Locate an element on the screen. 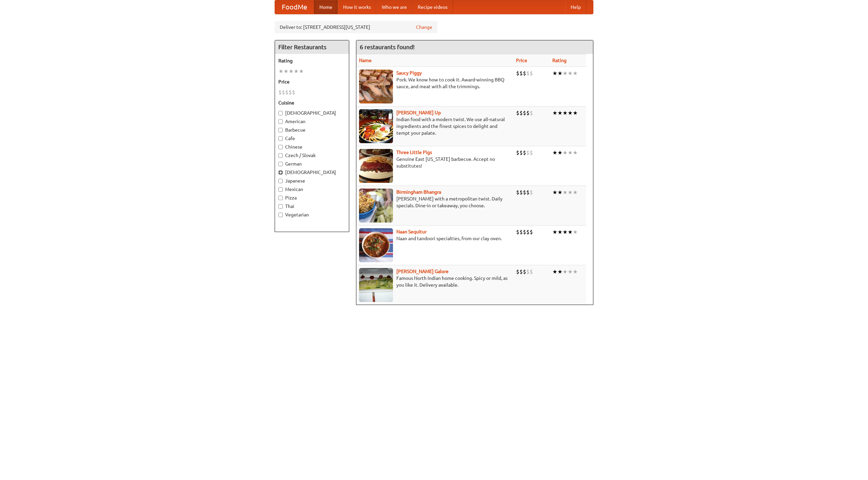  label: Barbecue is located at coordinates (312, 130).